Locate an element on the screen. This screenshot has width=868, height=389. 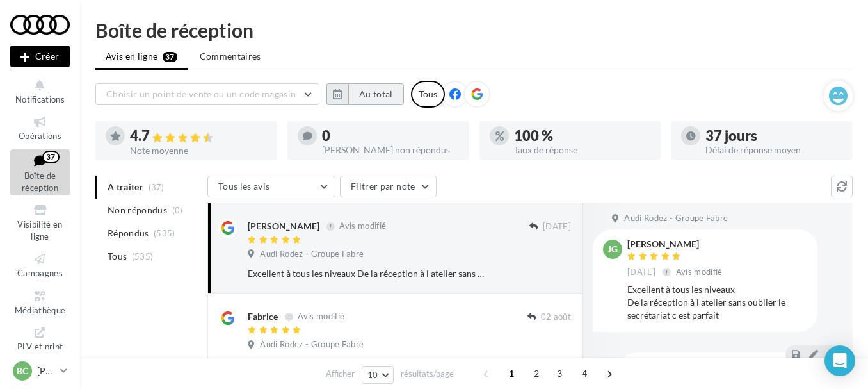
a: Boîte de réception37 is located at coordinates (40, 173).